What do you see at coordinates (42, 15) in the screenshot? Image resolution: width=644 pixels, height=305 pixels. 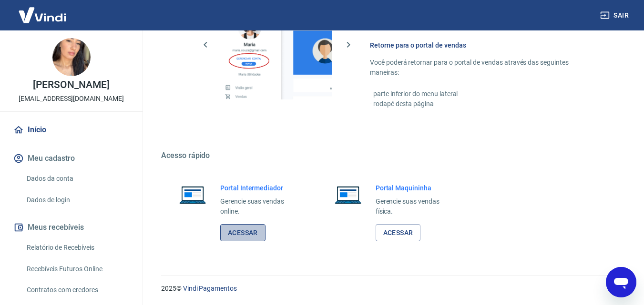 I see `img: Vindi` at bounding box center [42, 15].